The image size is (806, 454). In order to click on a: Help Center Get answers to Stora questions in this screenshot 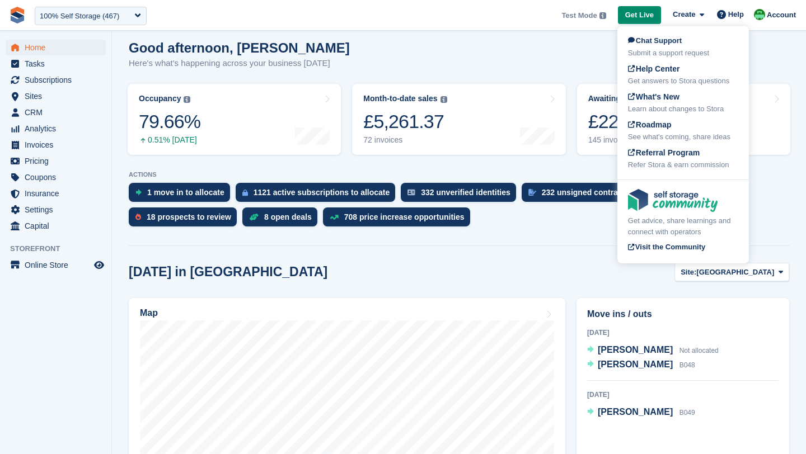, I will do `click(683, 75)`.